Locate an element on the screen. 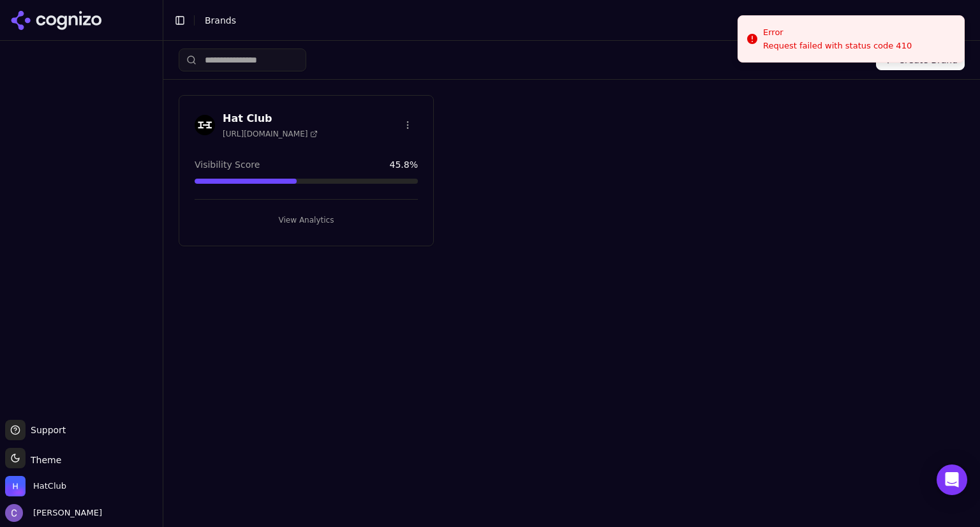  span: 45.8 % is located at coordinates (403, 165).